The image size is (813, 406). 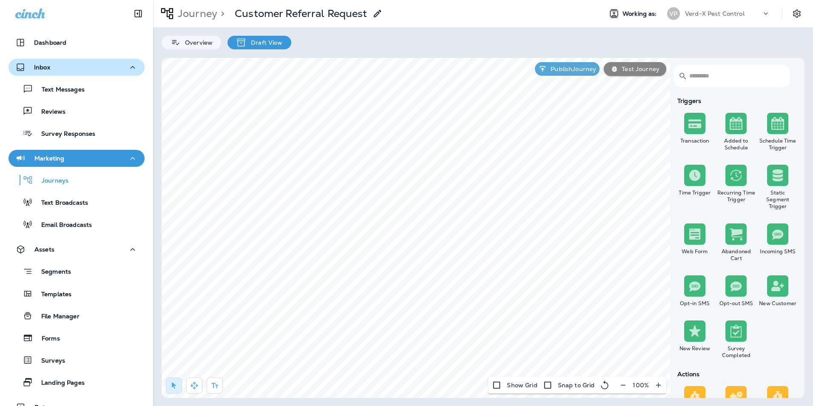 What do you see at coordinates (52, 272) in the screenshot?
I see `p: Segments` at bounding box center [52, 272].